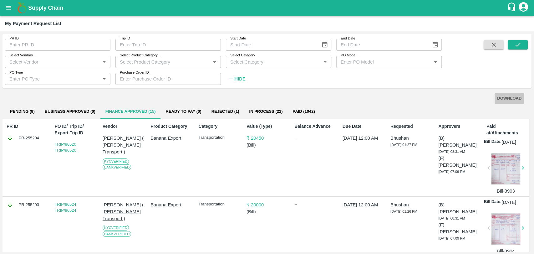 The height and width of the screenshot is (254, 534). I want to click on p: ₹ 20000, so click(267, 205).